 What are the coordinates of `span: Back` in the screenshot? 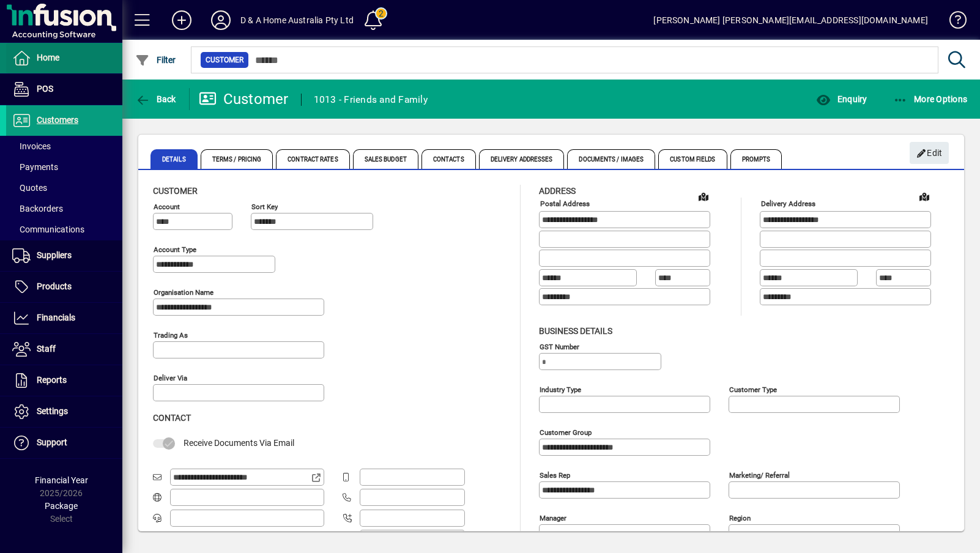 It's located at (156, 99).